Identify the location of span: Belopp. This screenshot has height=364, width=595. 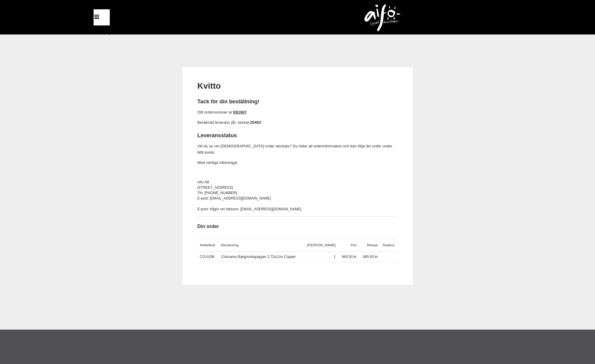
(373, 245).